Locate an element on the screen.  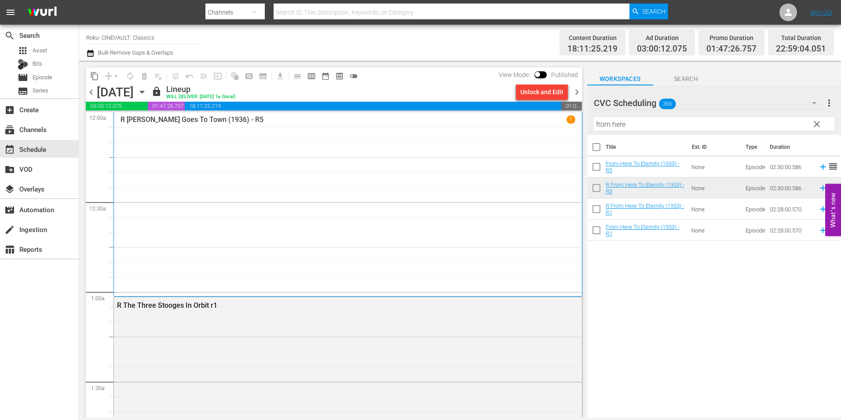
span: Day Calendar View is located at coordinates (296, 76).